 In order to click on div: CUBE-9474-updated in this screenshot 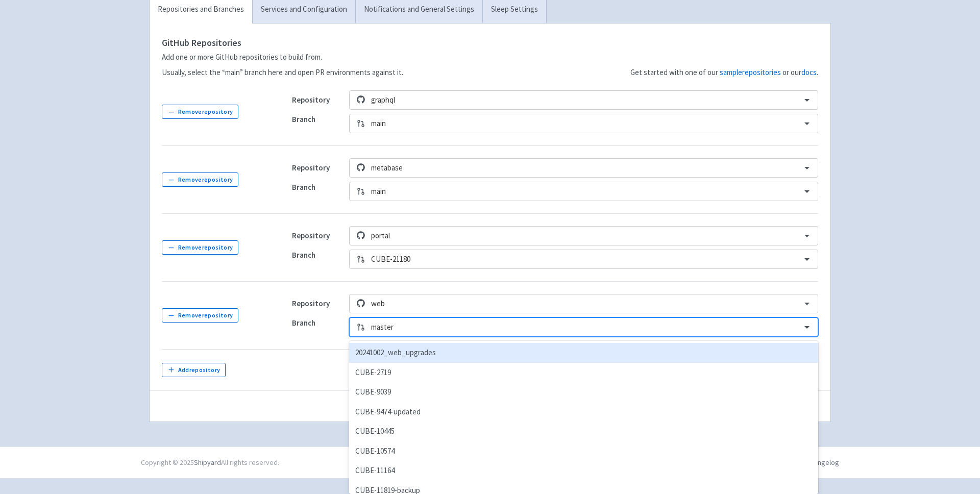, I will do `click(583, 412)`.